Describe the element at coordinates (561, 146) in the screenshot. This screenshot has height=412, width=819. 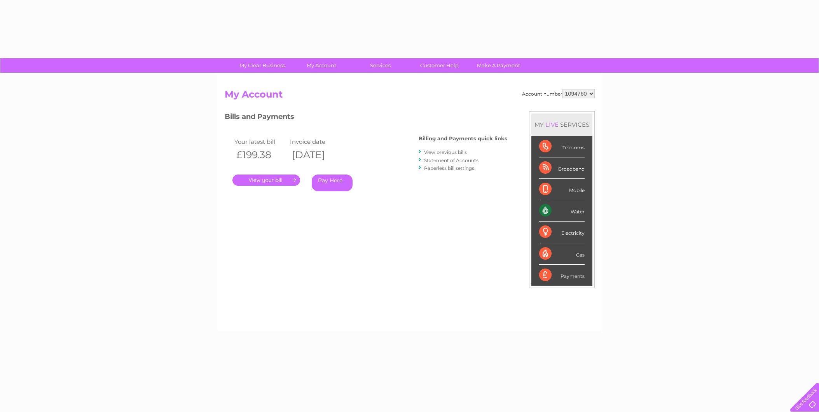
I see `div: Telecoms` at that location.